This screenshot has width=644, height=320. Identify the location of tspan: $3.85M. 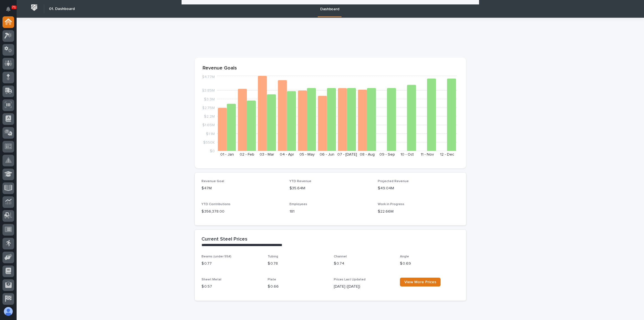
(208, 91).